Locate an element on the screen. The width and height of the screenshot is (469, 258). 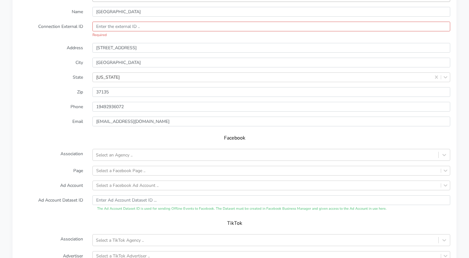
input: Enter Ad Account Dataset ID ... is located at coordinates (272, 200).